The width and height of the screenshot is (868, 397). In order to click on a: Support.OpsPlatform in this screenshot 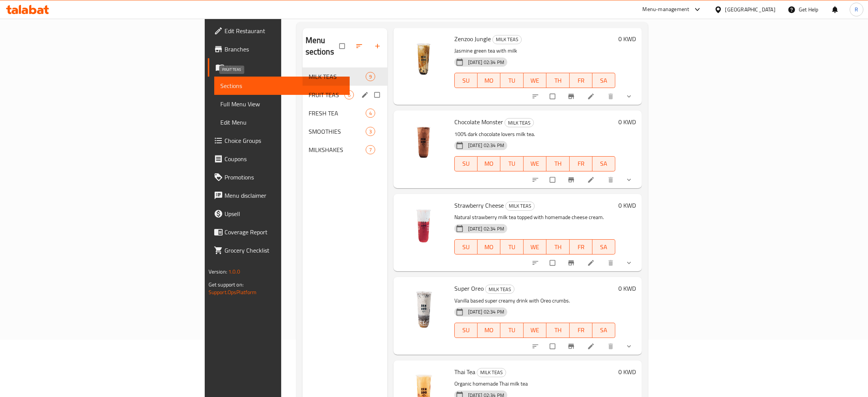, I will do `click(233, 292)`.